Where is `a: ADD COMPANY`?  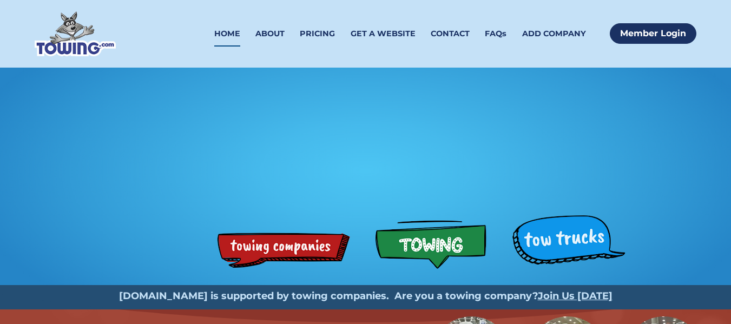 a: ADD COMPANY is located at coordinates (554, 34).